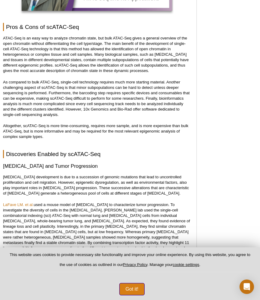  What do you see at coordinates (18, 204) in the screenshot?
I see `a: LaFave LM. et al.` at bounding box center [18, 204].